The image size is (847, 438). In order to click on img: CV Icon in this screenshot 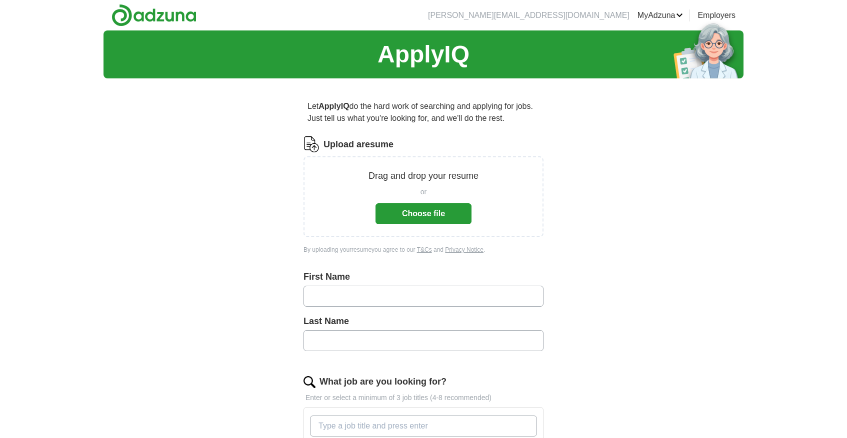, I will do `click(311, 144)`.